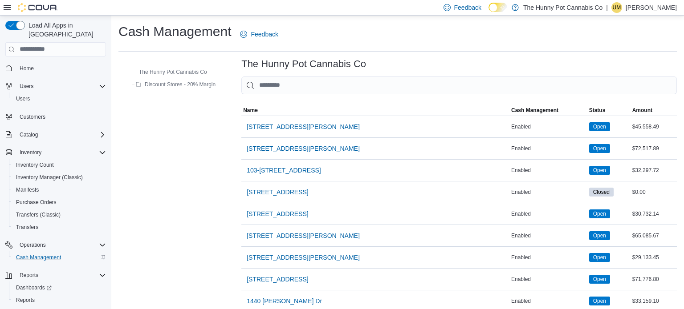 The height and width of the screenshot is (309, 684). Describe the element at coordinates (375, 110) in the screenshot. I see `button: Name` at that location.